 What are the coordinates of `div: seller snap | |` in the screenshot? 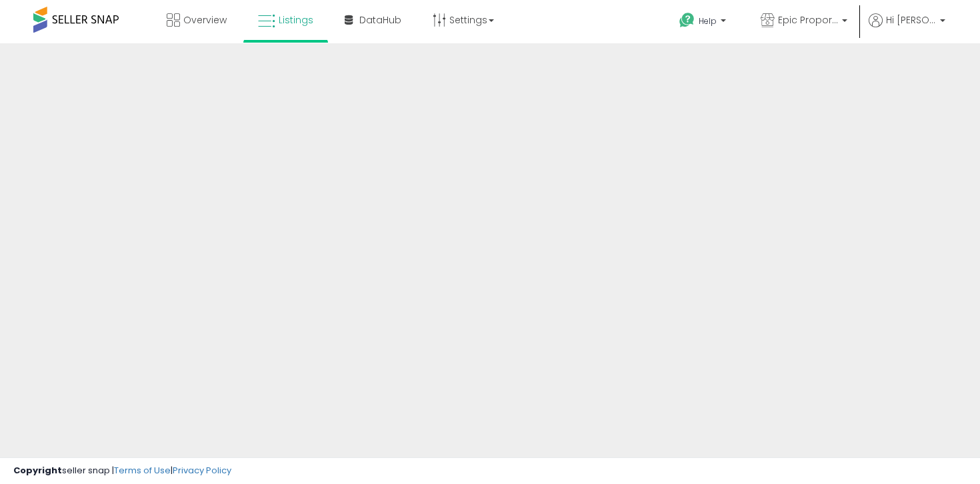 It's located at (122, 471).